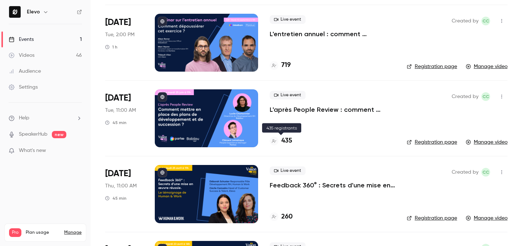 This screenshot has height=246, width=522. I want to click on a: Feedback 360° : Secrets d'une mise en œuvre réussie. Le témoignage de Human & Work, so click(332, 185).